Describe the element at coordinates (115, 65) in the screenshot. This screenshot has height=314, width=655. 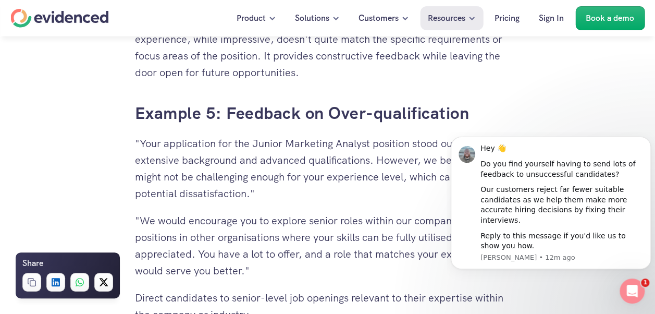
I see `div: Message content` at that location.